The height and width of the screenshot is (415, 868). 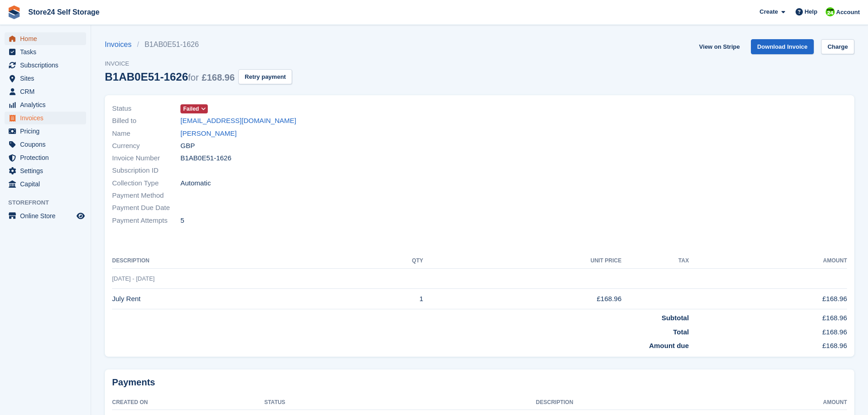 What do you see at coordinates (191, 109) in the screenshot?
I see `span: Failed` at bounding box center [191, 109].